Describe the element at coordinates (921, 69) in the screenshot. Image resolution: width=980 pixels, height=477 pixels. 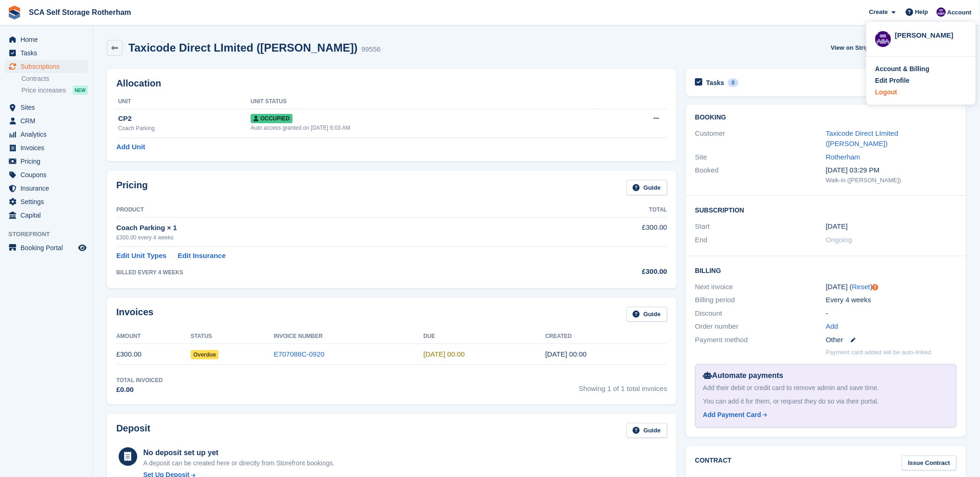
I see `a: Account & Billing` at that location.